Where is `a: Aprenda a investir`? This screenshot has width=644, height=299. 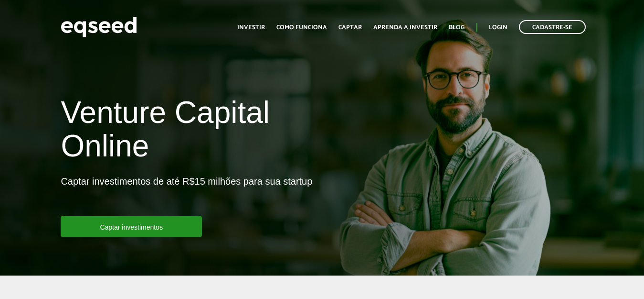
a: Aprenda a investir is located at coordinates (405, 27).